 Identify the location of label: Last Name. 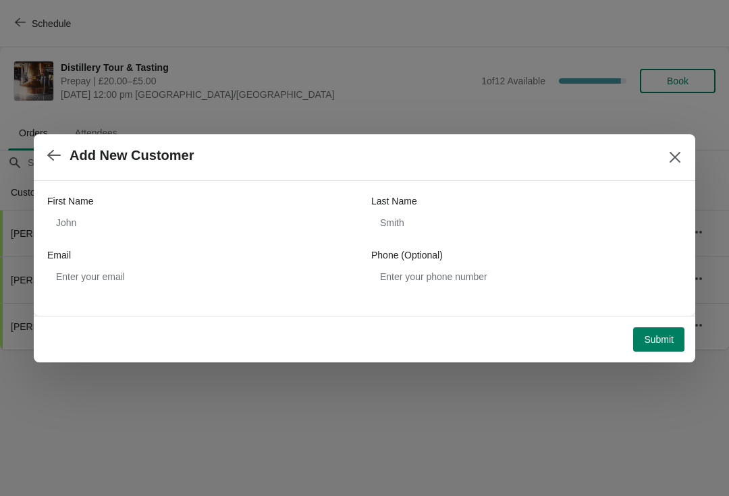
(394, 201).